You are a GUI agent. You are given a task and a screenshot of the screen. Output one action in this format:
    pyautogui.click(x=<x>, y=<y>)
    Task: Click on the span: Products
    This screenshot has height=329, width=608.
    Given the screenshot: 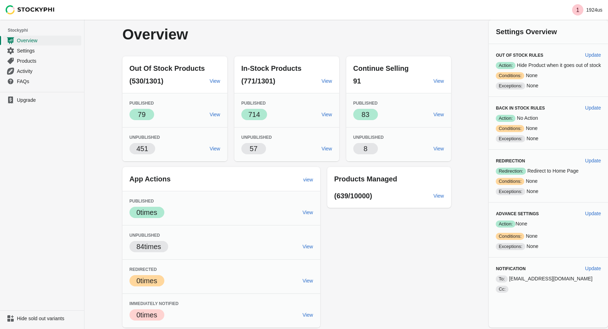 What is the action you would take?
    pyautogui.click(x=48, y=61)
    